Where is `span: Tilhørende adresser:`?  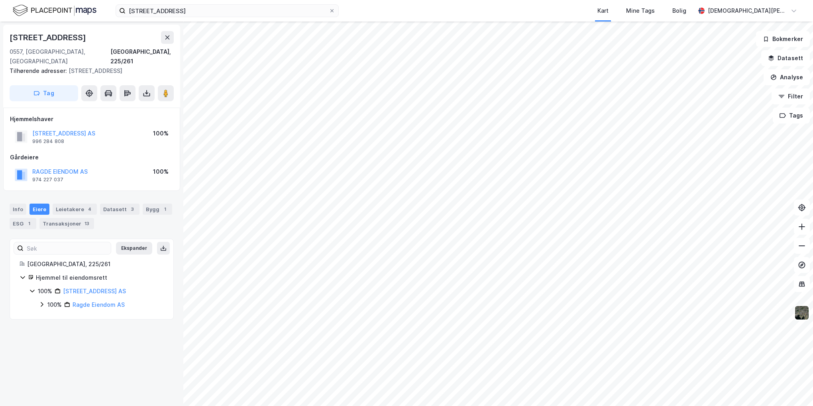
span: Tilhørende adresser: is located at coordinates (39, 71).